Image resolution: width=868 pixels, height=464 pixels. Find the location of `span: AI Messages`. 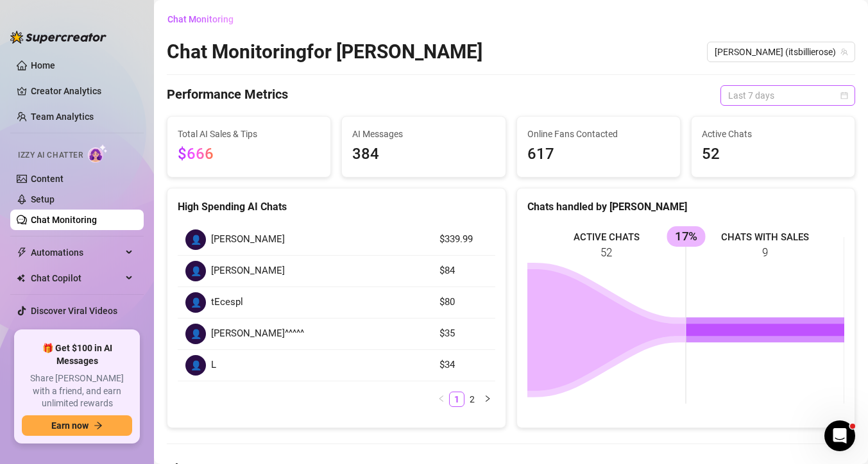

span: AI Messages is located at coordinates (423, 134).